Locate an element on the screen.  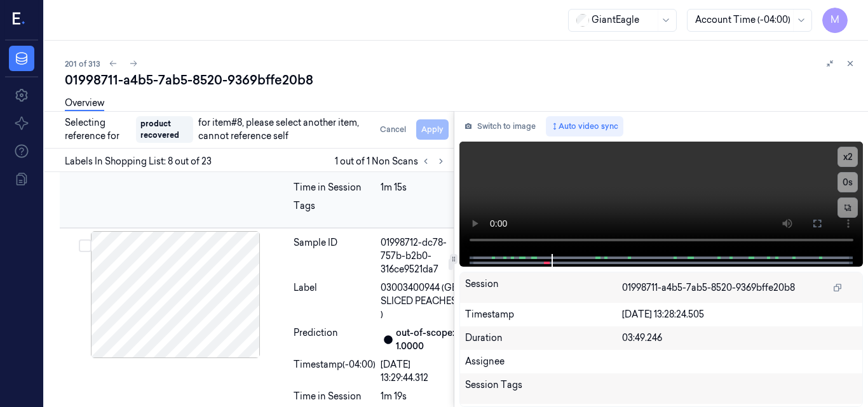
div: Tags is located at coordinates (334, 209).